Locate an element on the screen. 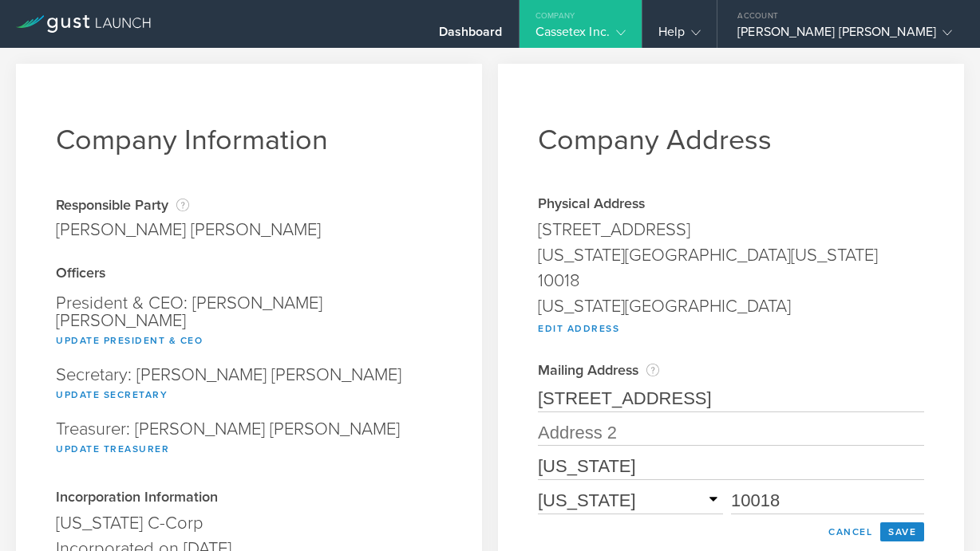 The image size is (980, 551). div: Mailing Address is located at coordinates (731, 370).